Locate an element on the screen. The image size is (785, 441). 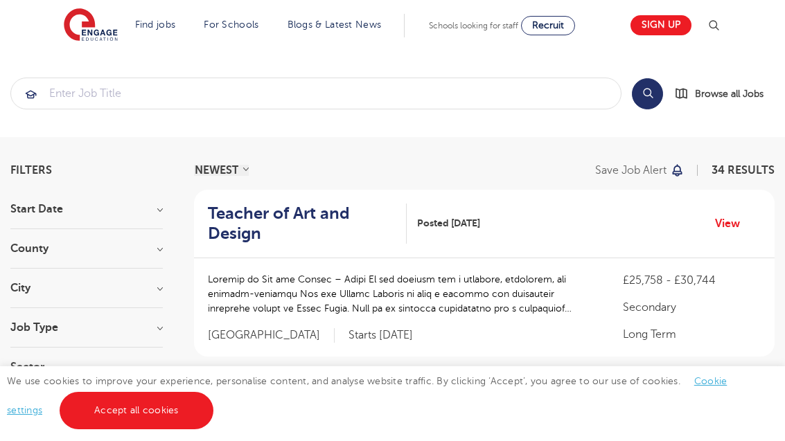
a: Accept all cookies is located at coordinates (136, 411).